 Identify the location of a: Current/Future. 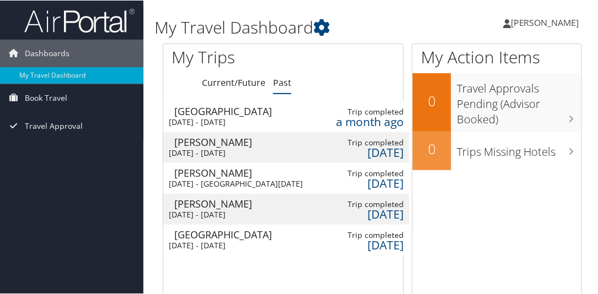
(233, 82).